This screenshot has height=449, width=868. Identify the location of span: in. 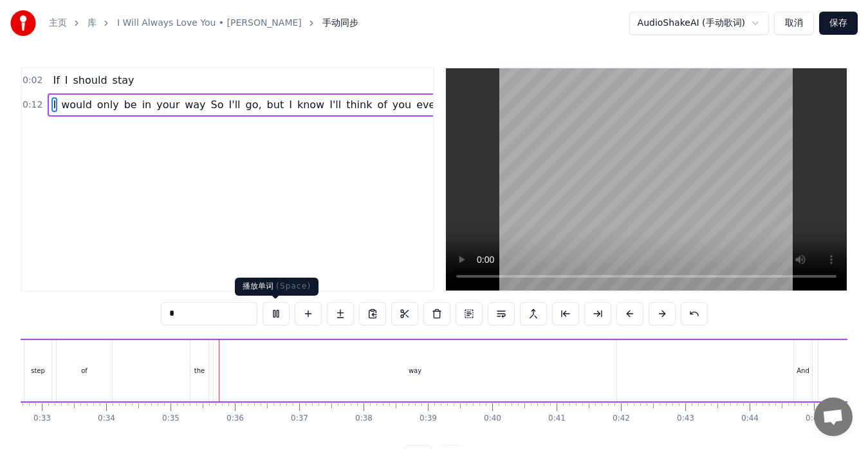
(147, 104).